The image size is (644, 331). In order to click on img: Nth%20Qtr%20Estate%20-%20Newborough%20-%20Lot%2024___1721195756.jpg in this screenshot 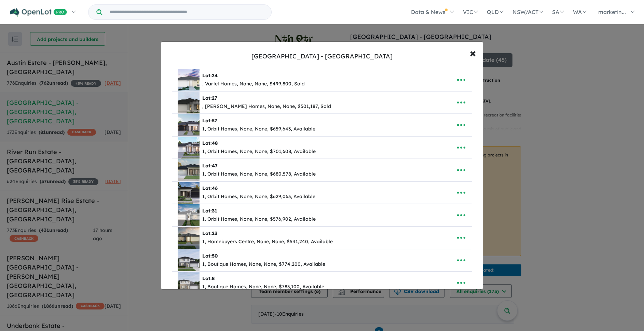, I will do `click(188, 80)`.